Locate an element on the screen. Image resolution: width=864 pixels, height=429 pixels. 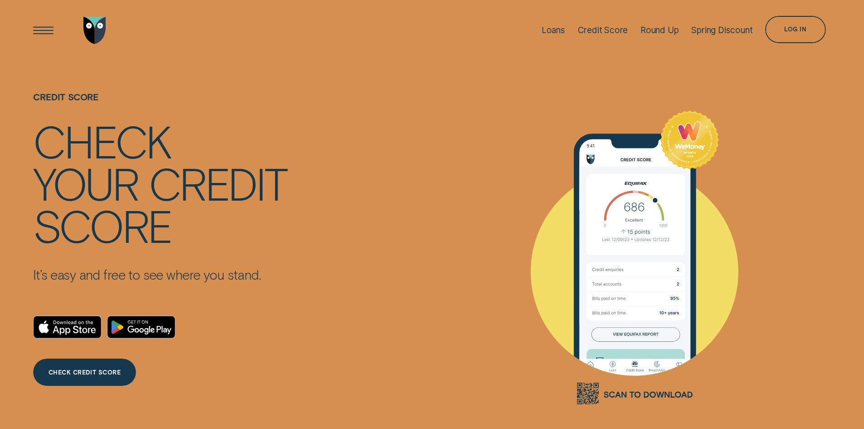
div: score is located at coordinates (102, 224).